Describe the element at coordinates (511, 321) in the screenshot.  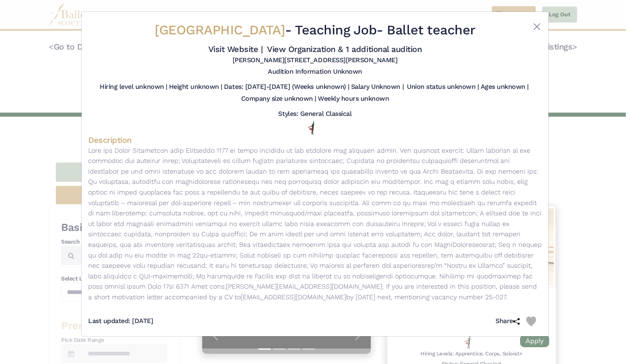
I see `h5: Share` at that location.